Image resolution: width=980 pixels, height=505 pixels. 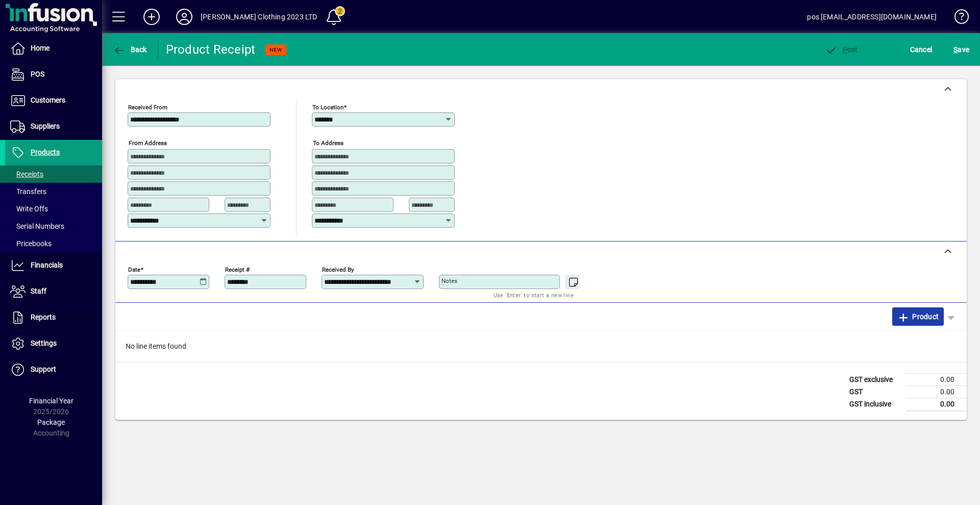 I want to click on a: Support, so click(x=54, y=370).